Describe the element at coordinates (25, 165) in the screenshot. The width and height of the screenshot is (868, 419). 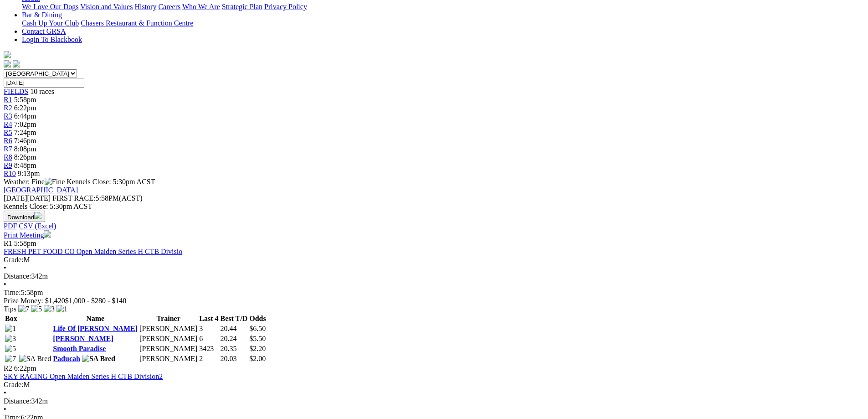
I see `span: 8:48pm` at that location.